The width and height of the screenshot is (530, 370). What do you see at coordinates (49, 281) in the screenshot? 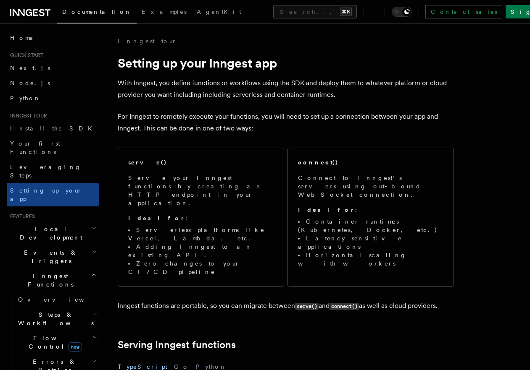
I see `span: Inngest Functions` at bounding box center [49, 281].